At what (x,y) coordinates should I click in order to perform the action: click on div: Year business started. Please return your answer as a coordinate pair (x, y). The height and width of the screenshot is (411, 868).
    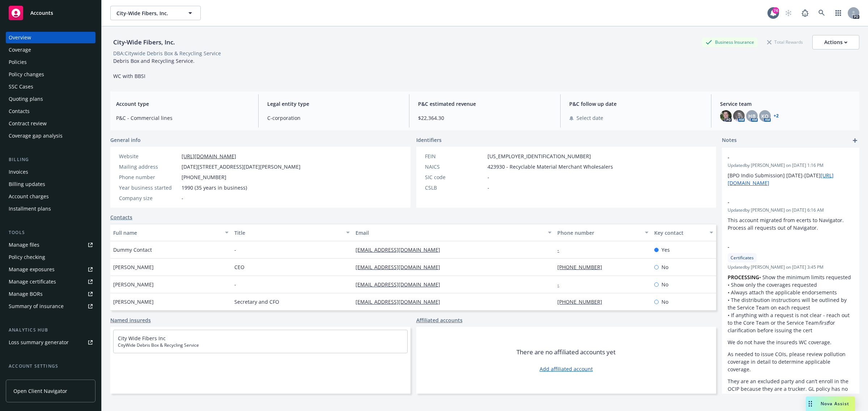
    Looking at the image, I should click on (149, 188).